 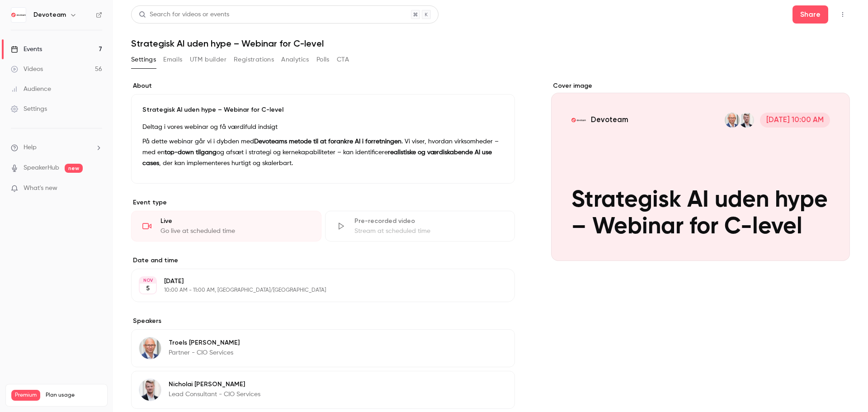 I want to click on div: Settings, so click(x=29, y=109).